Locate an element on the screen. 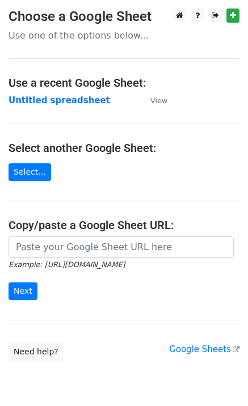  a: View is located at coordinates (153, 100).